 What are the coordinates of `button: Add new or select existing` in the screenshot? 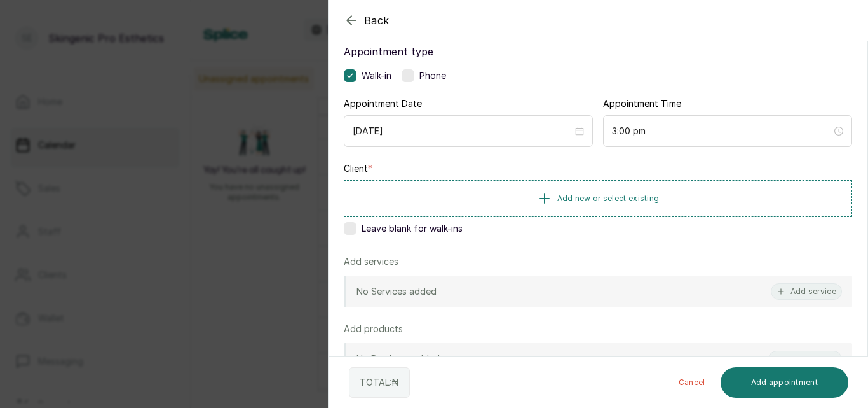 It's located at (598, 198).